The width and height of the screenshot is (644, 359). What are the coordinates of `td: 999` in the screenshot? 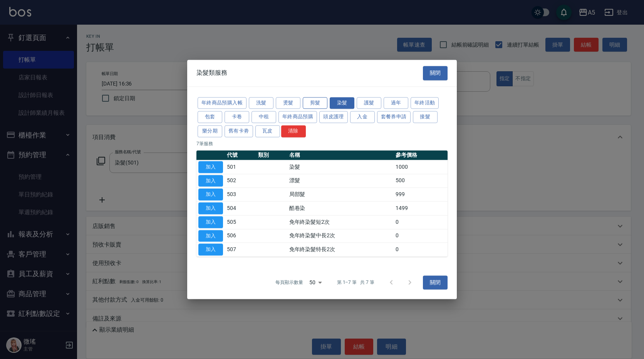 It's located at (421, 194).